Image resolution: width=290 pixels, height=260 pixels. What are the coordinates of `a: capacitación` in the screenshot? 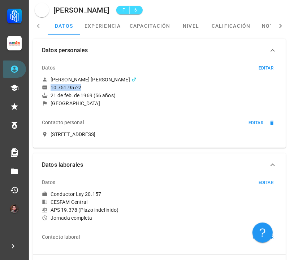 It's located at (150, 26).